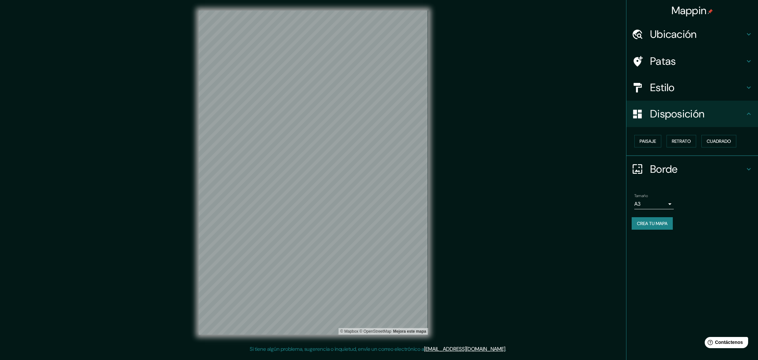 This screenshot has width=758, height=360. Describe the element at coordinates (711, 12) in the screenshot. I see `img: pin-icon.png` at that location.